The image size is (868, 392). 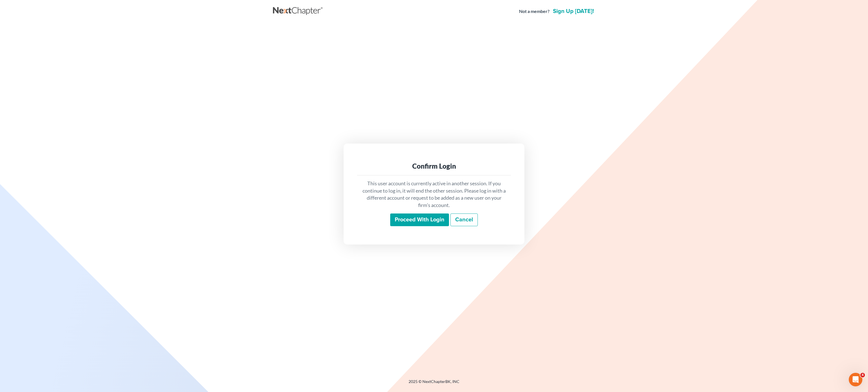 I want to click on span: 4, so click(x=862, y=375).